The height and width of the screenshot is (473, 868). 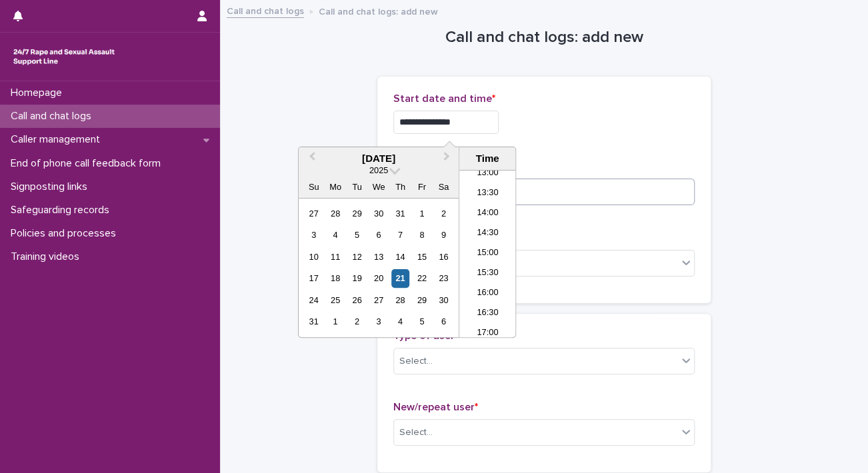 What do you see at coordinates (265, 10) in the screenshot?
I see `a: Call and chat logs` at bounding box center [265, 10].